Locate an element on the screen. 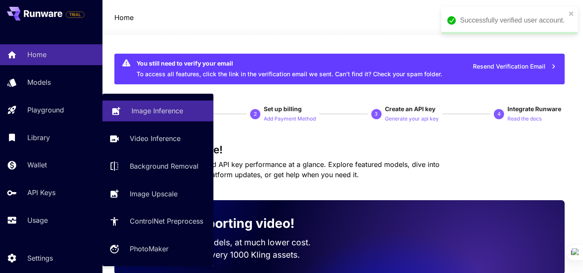 This screenshot has height=273, width=583. p: Usage is located at coordinates (38, 221).